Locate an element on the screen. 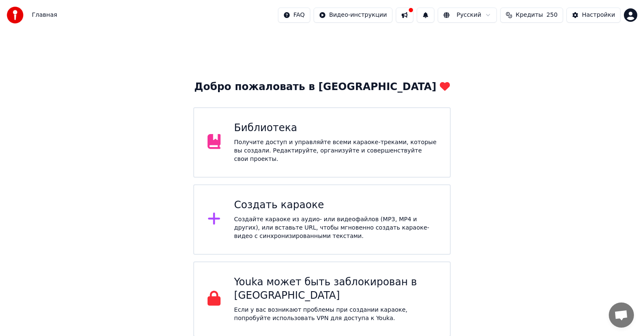 Image resolution: width=644 pixels, height=336 pixels. div: Открытый чат is located at coordinates (621, 315).